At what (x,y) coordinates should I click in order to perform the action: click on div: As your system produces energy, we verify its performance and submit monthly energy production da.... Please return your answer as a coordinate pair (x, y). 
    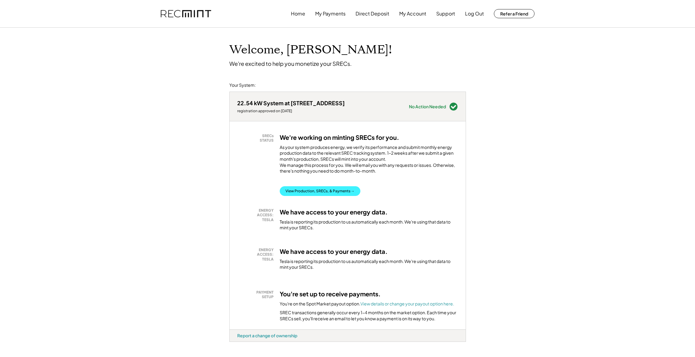
    Looking at the image, I should click on (369, 161).